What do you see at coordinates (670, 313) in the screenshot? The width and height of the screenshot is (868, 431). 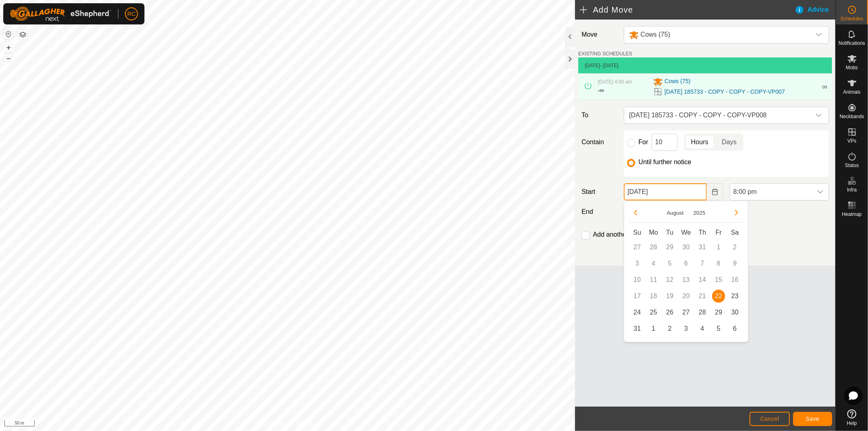 I see `td: 26` at bounding box center [670, 313].